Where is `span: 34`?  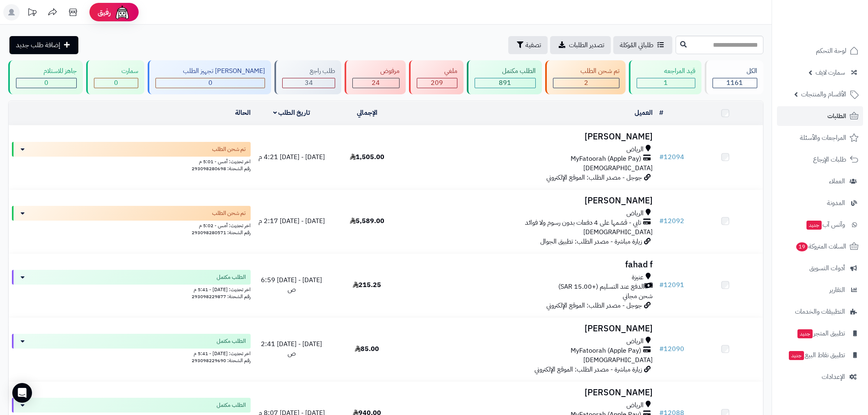
span: 34 is located at coordinates (309, 83).